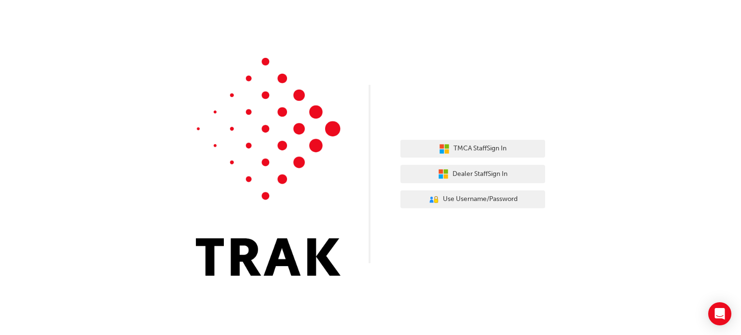 Image resolution: width=741 pixels, height=335 pixels. Describe the element at coordinates (480, 174) in the screenshot. I see `span: Dealer Staff Sign In` at that location.